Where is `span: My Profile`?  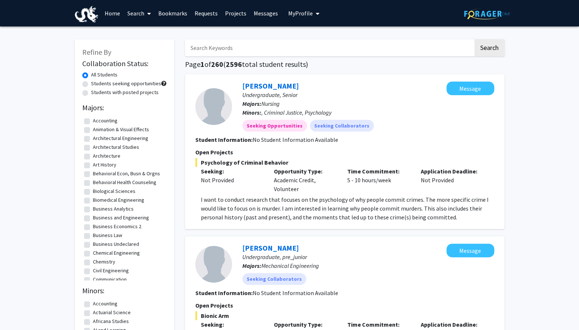
span: My Profile is located at coordinates (300, 13).